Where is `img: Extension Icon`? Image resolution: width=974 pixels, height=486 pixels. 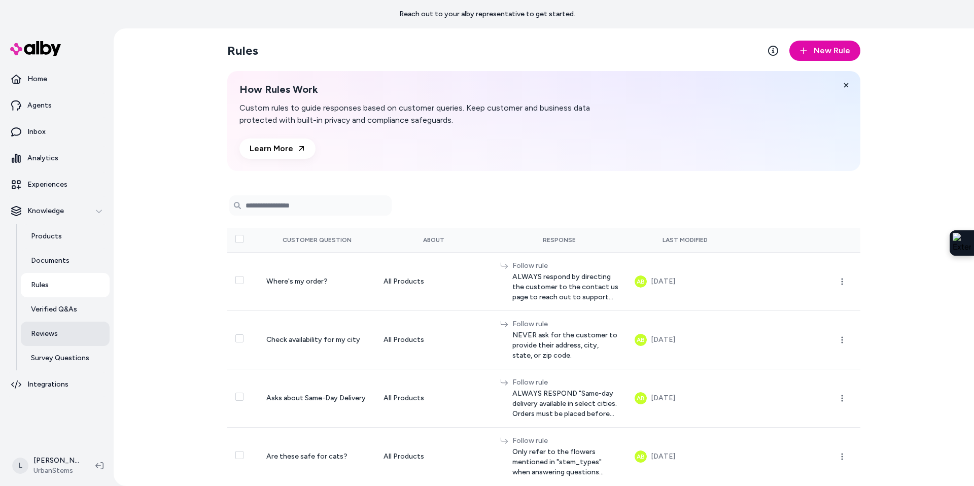
img: Extension Icon is located at coordinates (962, 243).